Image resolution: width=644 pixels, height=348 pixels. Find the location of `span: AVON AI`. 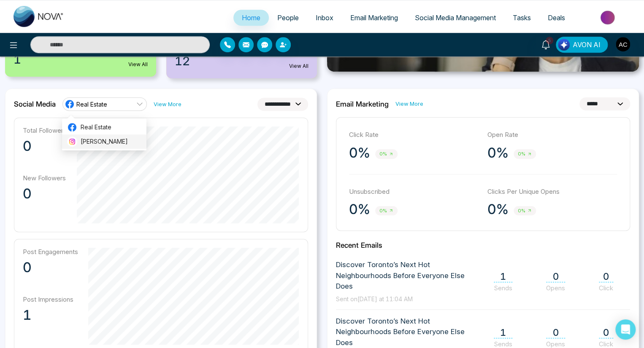

span: AVON AI is located at coordinates (587, 45).